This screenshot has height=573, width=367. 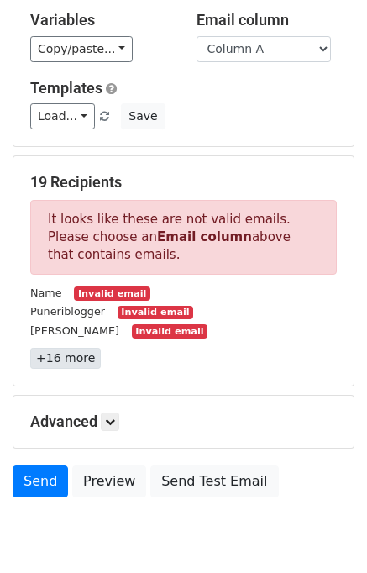 What do you see at coordinates (214, 481) in the screenshot?
I see `a: Send Test Email` at bounding box center [214, 481].